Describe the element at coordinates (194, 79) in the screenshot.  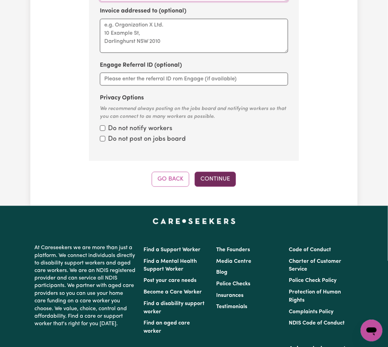
I see `input: Please enter the referral ID rom Engage (if available)` at that location.